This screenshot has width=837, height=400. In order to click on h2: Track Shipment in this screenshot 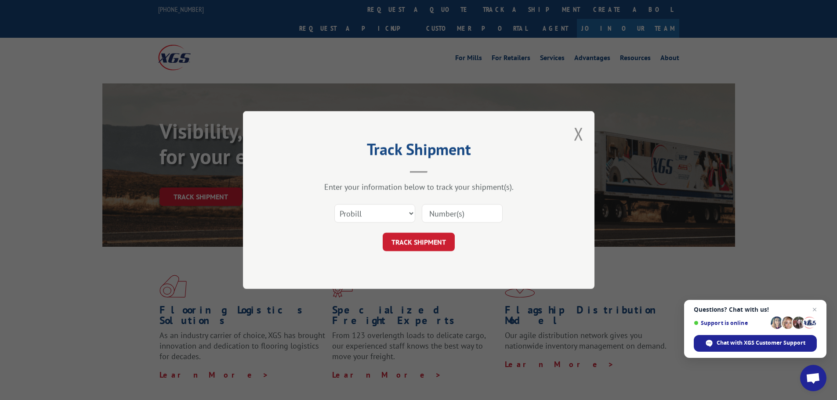, I will do `click(419, 152)`.